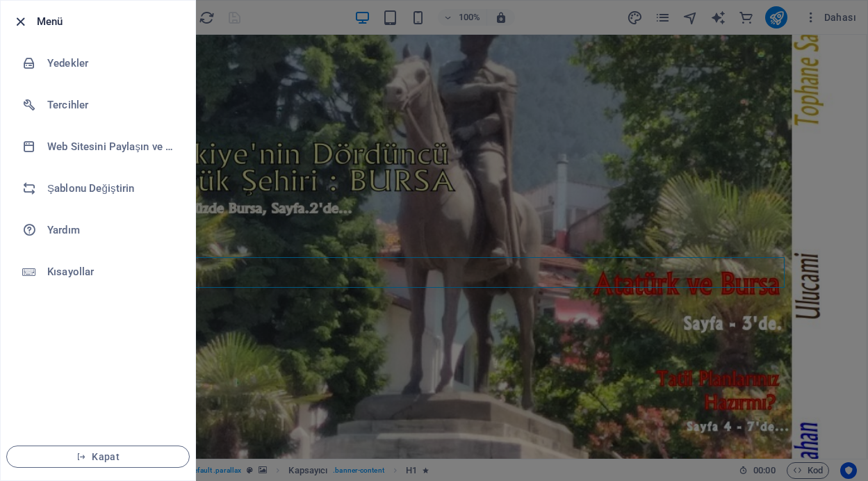  I want to click on h6: Kısayollar, so click(111, 272).